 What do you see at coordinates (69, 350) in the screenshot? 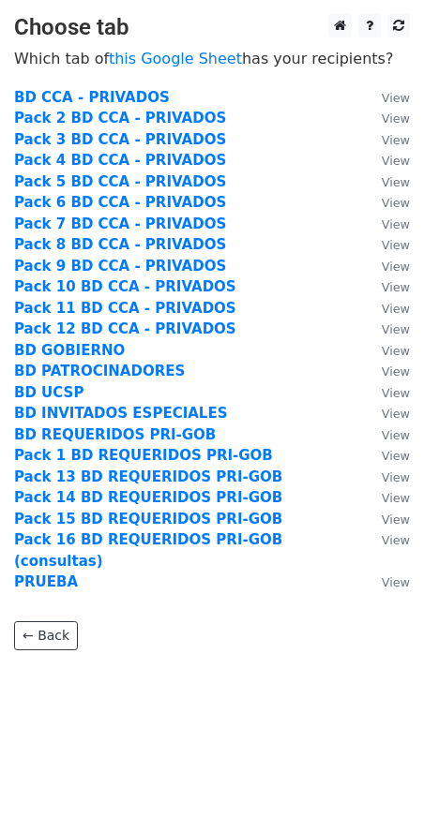
I see `a: BD GOBIERNO` at bounding box center [69, 350].